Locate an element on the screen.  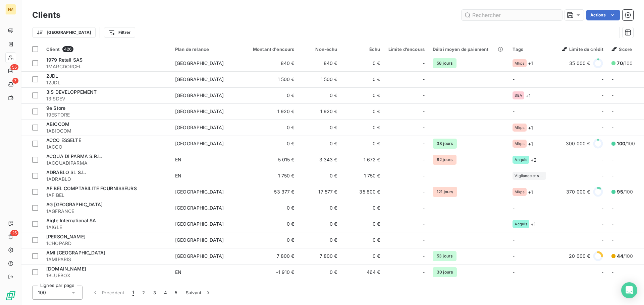
td: 5 015 € is located at coordinates (270, 160).